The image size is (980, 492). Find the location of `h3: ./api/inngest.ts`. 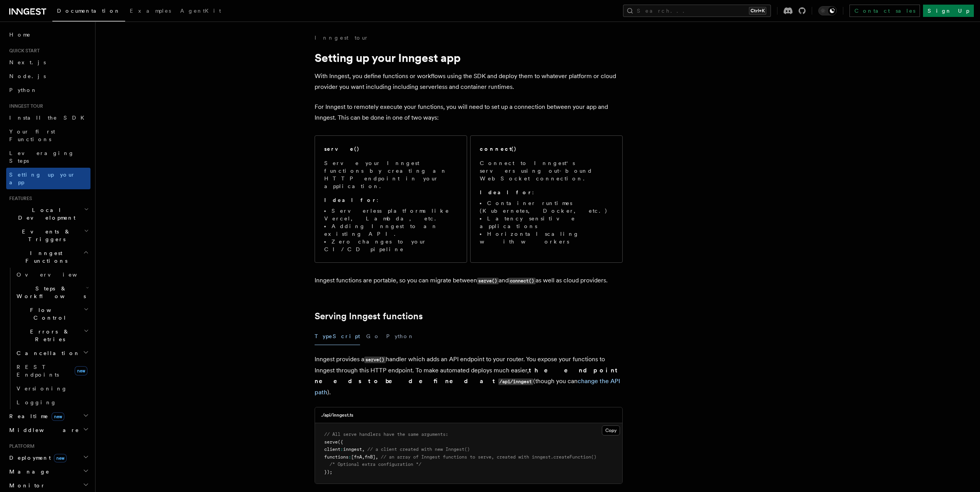

h3: ./api/inngest.ts is located at coordinates (337, 415).